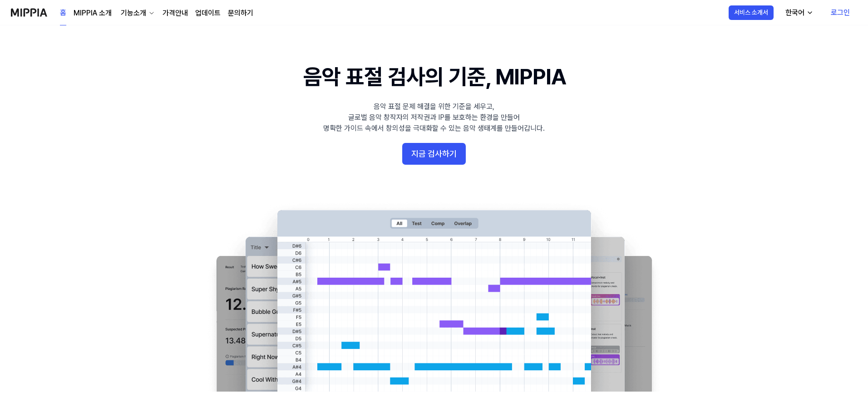 Image resolution: width=868 pixels, height=417 pixels. I want to click on button: 서비스 소개서, so click(751, 13).